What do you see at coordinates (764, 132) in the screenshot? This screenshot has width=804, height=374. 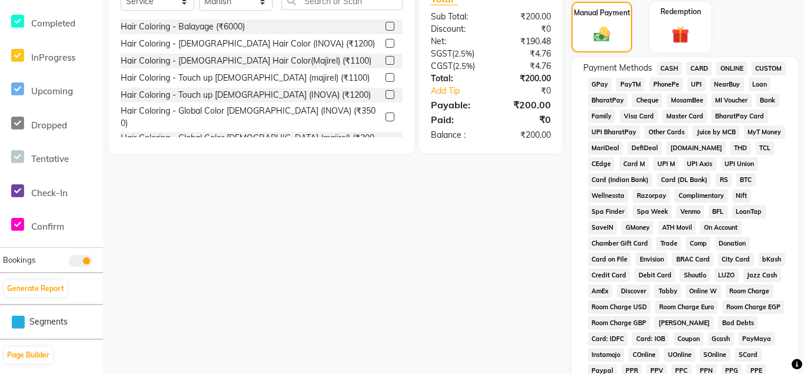 I see `span: MyT Money` at bounding box center [764, 132].